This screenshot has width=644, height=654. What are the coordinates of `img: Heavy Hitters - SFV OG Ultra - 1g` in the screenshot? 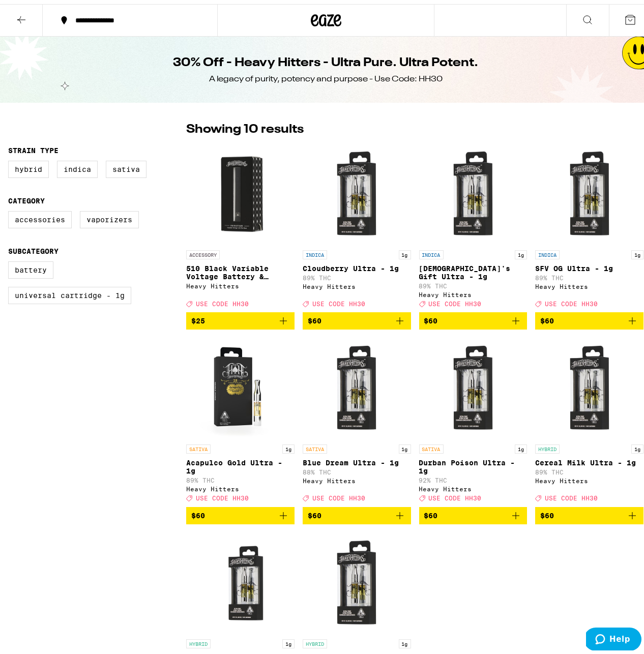 It's located at (590, 190).